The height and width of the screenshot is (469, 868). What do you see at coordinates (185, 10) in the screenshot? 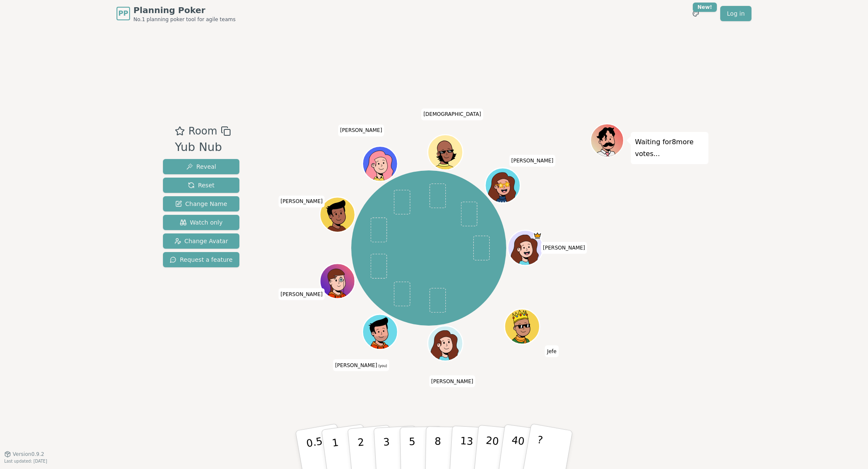
I see `span: Planning Poker` at bounding box center [185, 10].